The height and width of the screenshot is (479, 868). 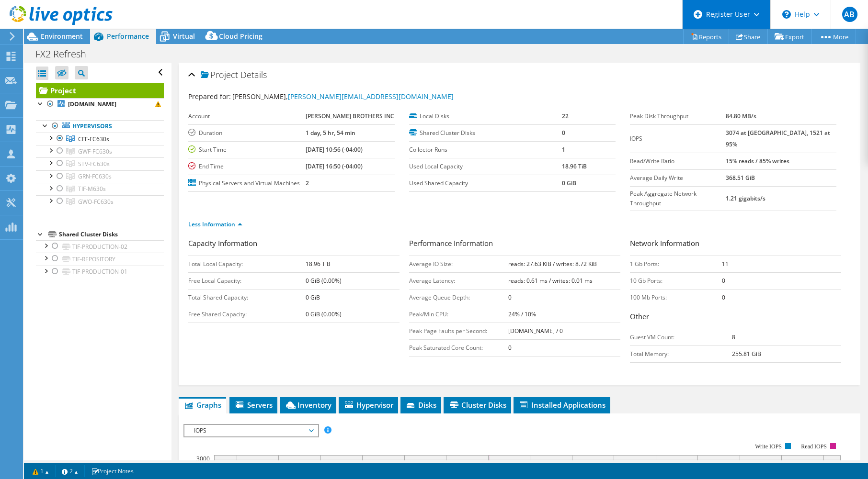 I want to click on span: GRN-FC630s, so click(x=95, y=177).